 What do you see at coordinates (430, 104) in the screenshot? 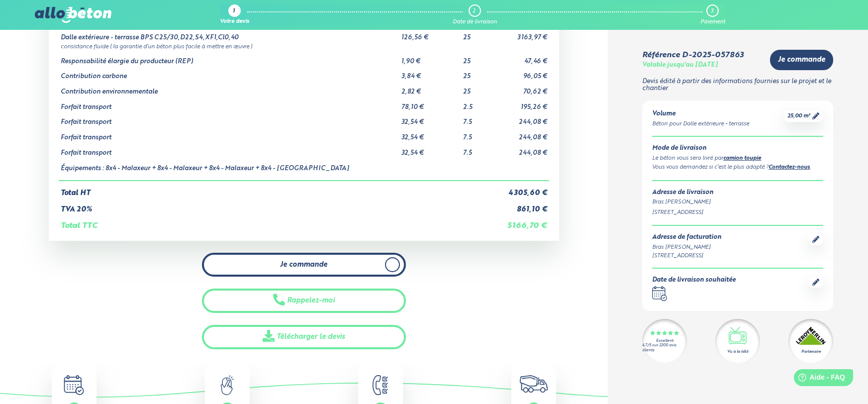
I see `td: 78,10 €` at bounding box center [430, 104].